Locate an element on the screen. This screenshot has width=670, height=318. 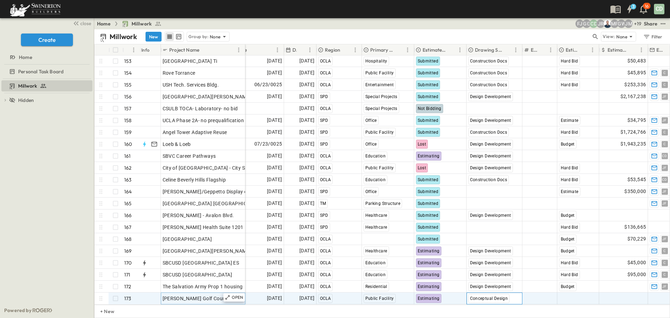
button: Create is located at coordinates (47, 40).